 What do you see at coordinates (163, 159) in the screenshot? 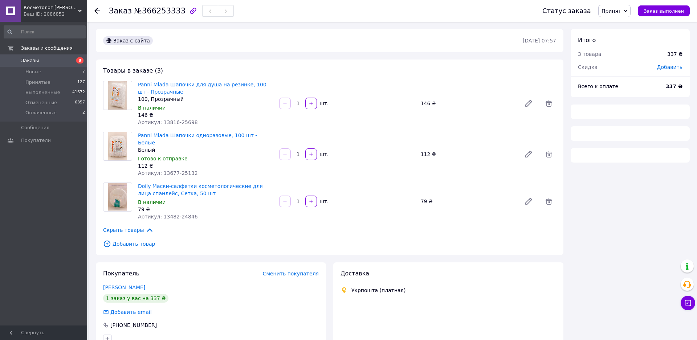
I see `span: Готово к отправке` at bounding box center [163, 159].